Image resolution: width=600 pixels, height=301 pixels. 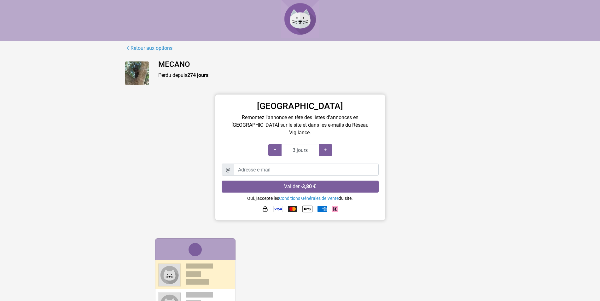 What do you see at coordinates (278, 209) in the screenshot?
I see `img: Visa` at bounding box center [278, 209].